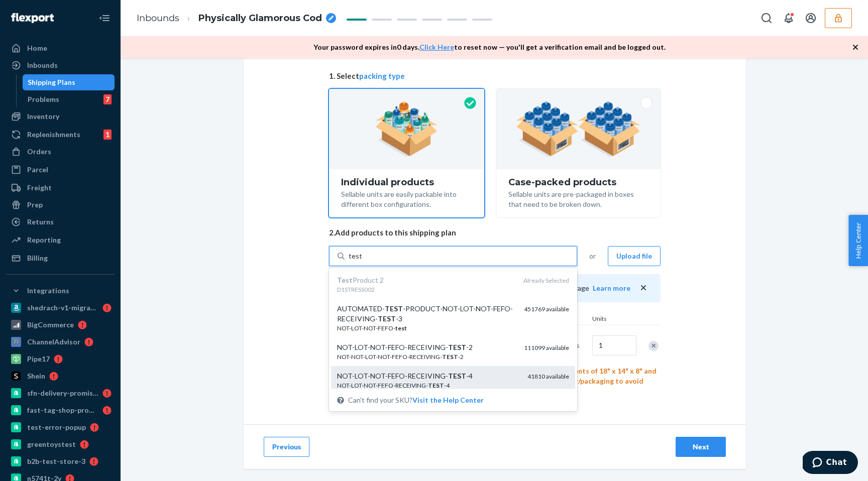 The image size is (868, 481). I want to click on a: ChannelAdvisor, so click(60, 342).